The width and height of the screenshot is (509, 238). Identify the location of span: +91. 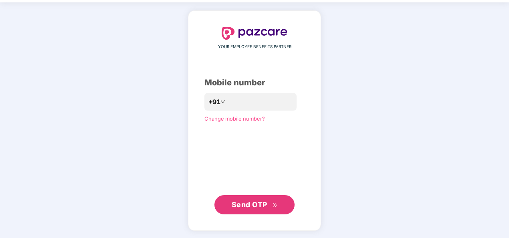
(214, 102).